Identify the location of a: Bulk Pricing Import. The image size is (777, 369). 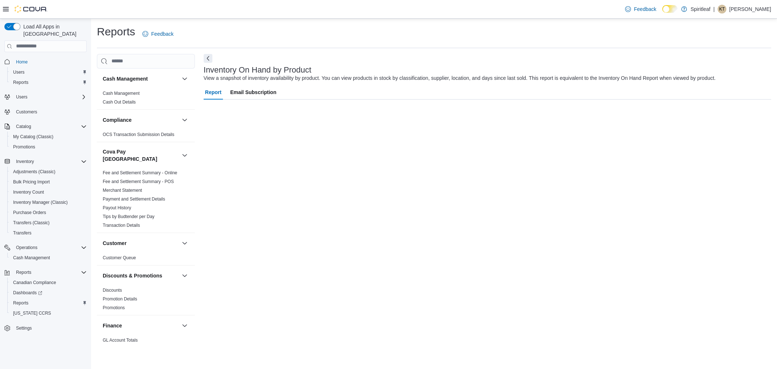
(31, 182).